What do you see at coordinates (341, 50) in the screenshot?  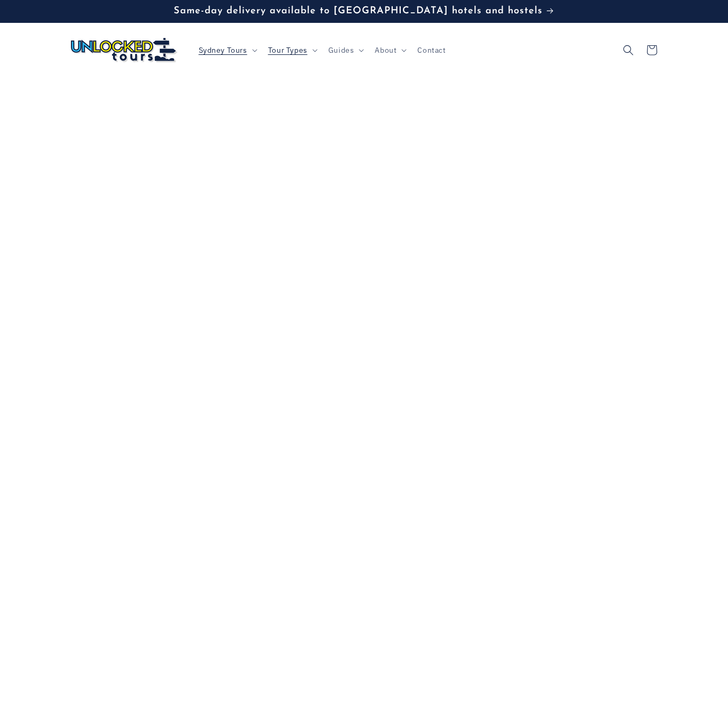 I see `span: Guides` at bounding box center [341, 50].